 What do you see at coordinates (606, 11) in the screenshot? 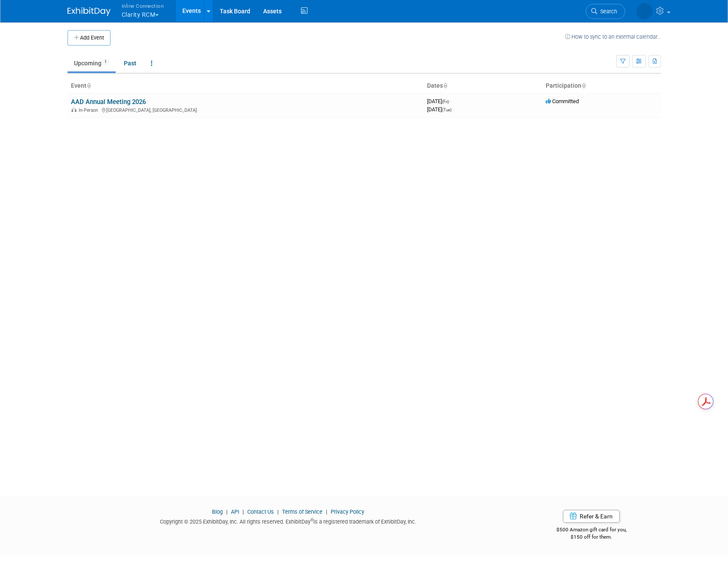
I see `a: Search` at bounding box center [606, 11].